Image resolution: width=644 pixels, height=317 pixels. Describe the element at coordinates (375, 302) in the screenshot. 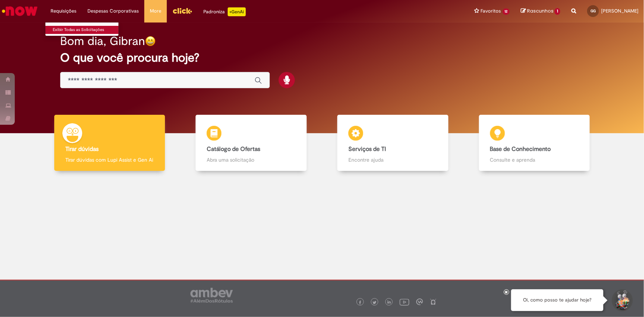

I see `img: logo_footer_twitter.png` at that location.